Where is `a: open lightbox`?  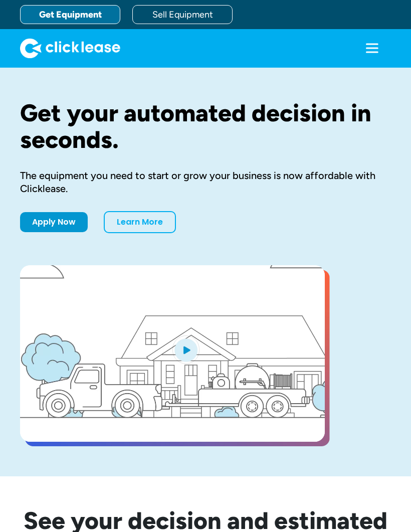
a: open lightbox is located at coordinates (173, 353).